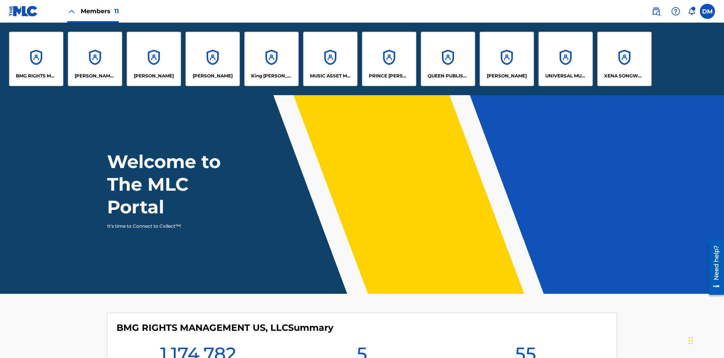 The width and height of the screenshot is (724, 358). What do you see at coordinates (389, 76) in the screenshot?
I see `p: PRINCE MCTESTERSON` at bounding box center [389, 76].